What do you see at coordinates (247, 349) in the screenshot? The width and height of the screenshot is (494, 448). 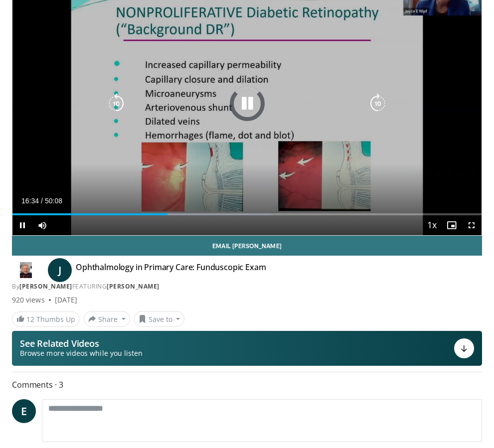 I see `button: See Related Videos Browse more videos while you listen` at bounding box center [247, 349].